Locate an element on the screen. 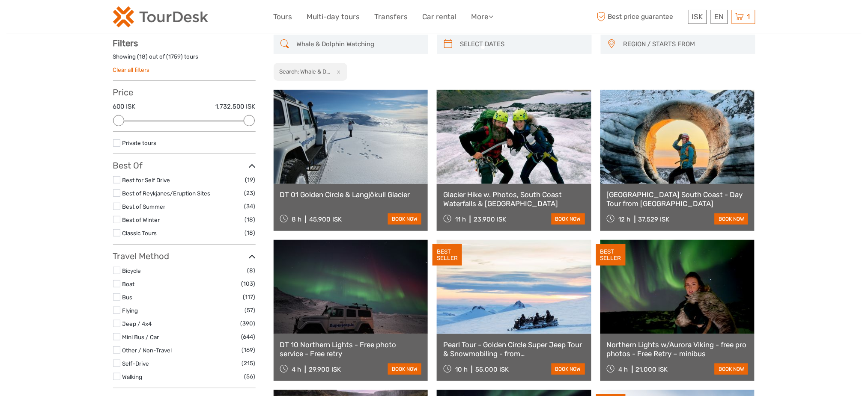  div: 29.900 ISK is located at coordinates (325, 370).